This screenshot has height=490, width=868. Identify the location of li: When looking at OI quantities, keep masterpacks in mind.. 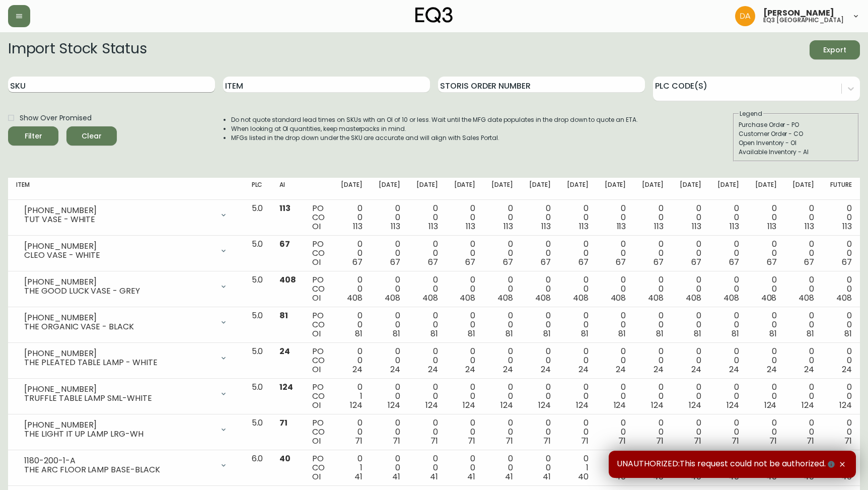
(435, 129).